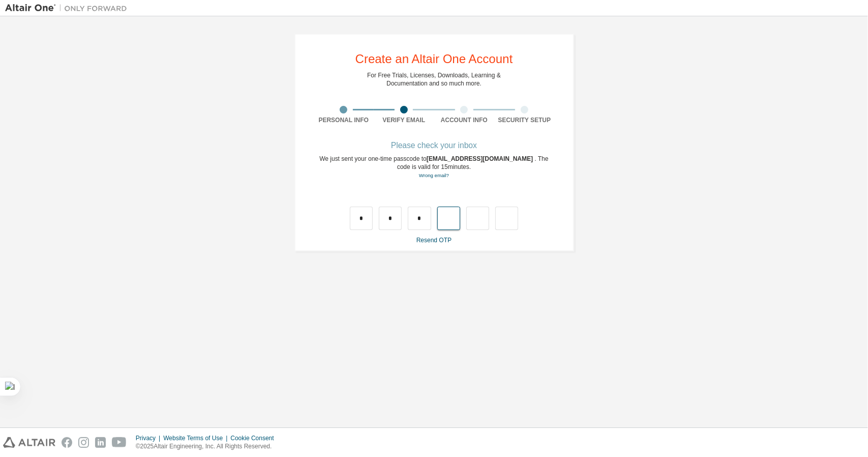 The height and width of the screenshot is (457, 868). I want to click on div: Verify Email, so click(404, 120).